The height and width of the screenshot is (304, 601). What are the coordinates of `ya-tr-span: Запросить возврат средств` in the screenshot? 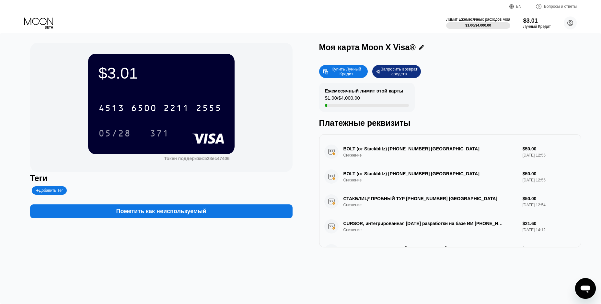 It's located at (399, 72).